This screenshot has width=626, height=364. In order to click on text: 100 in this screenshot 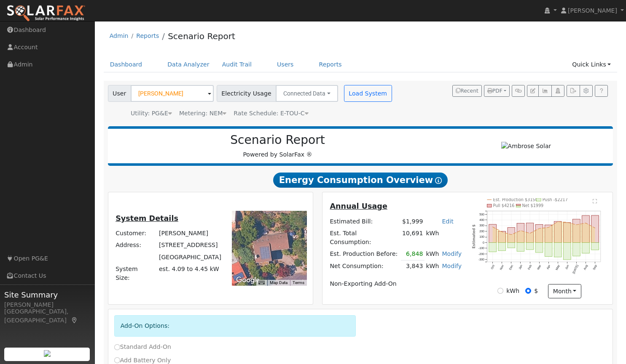, I will do `click(482, 237)`.